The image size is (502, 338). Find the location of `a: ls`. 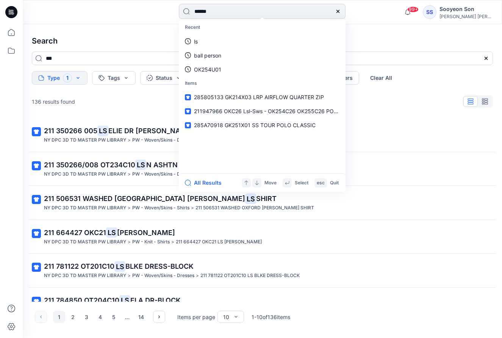

a: ls is located at coordinates (262, 41).